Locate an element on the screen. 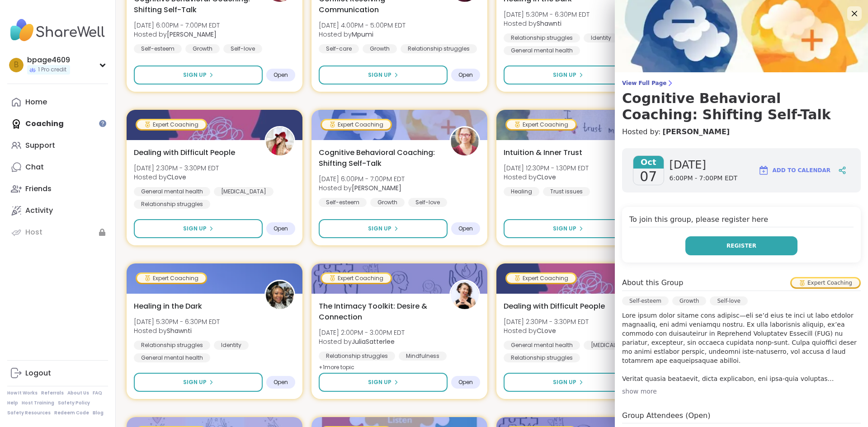 The height and width of the screenshot is (427, 868). img: ShareWell Nav Logo is located at coordinates (57, 30).